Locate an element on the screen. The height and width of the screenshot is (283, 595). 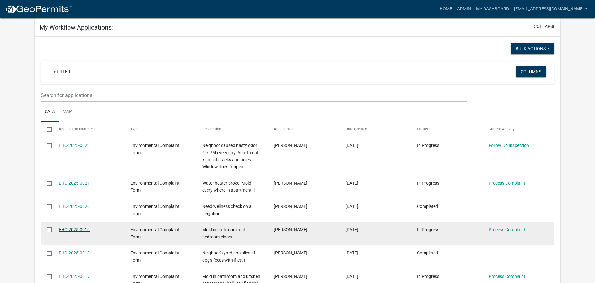
input: Search for applications is located at coordinates (254, 95).